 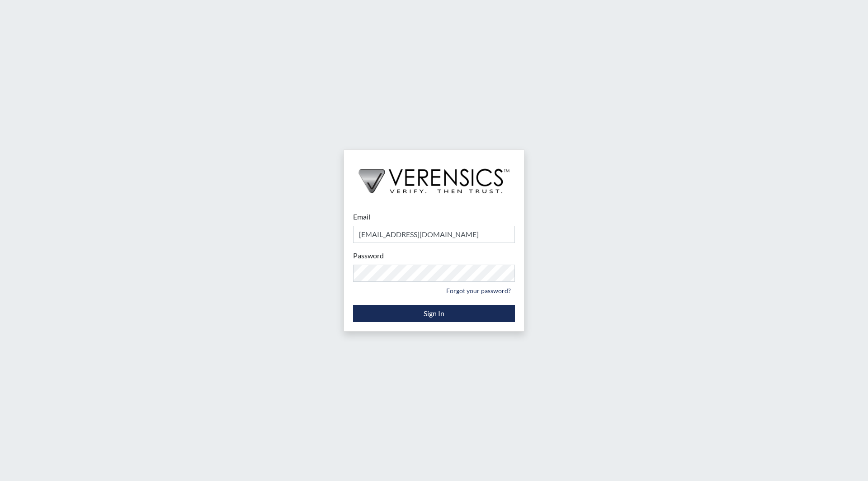 What do you see at coordinates (369, 256) in the screenshot?
I see `label: Password` at bounding box center [369, 256].